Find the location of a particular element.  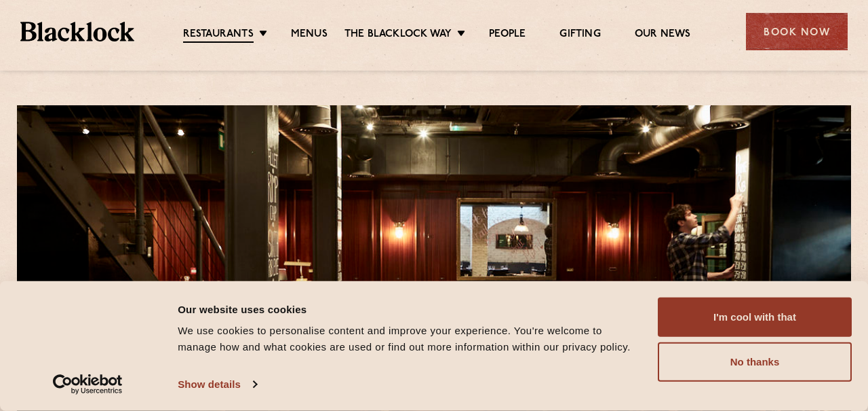

a: Our News is located at coordinates (663, 35).